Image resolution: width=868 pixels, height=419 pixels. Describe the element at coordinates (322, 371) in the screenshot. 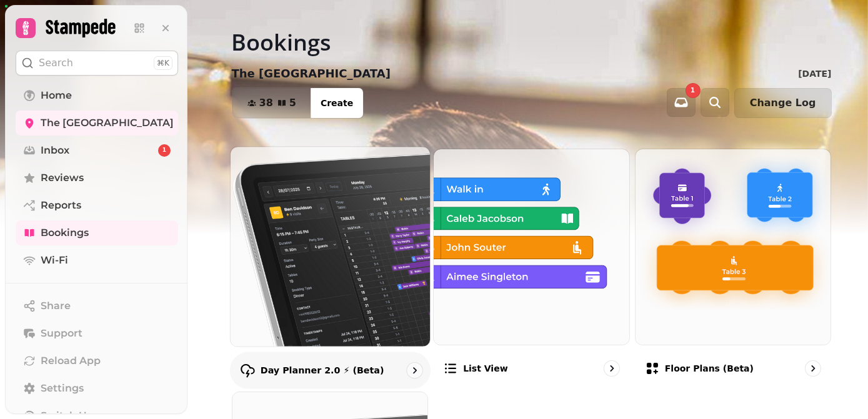

I see `p: Day Planner 2.0 ⚡ (Beta)` at that location.